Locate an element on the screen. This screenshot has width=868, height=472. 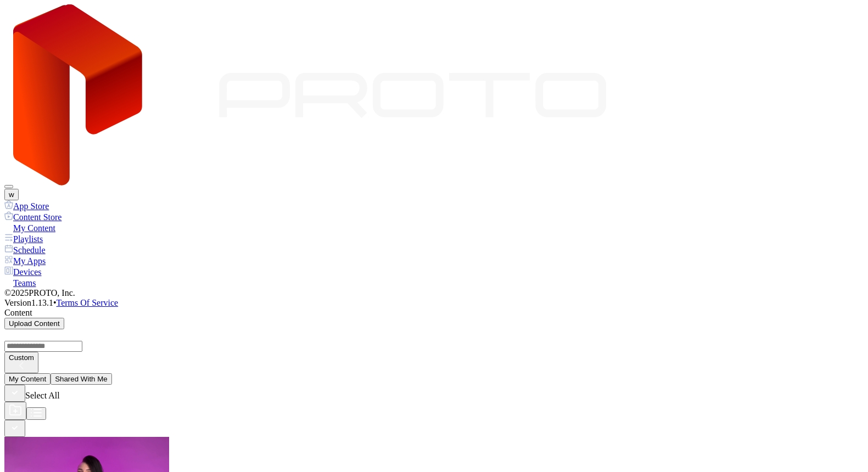
div: My Content is located at coordinates (434, 228).